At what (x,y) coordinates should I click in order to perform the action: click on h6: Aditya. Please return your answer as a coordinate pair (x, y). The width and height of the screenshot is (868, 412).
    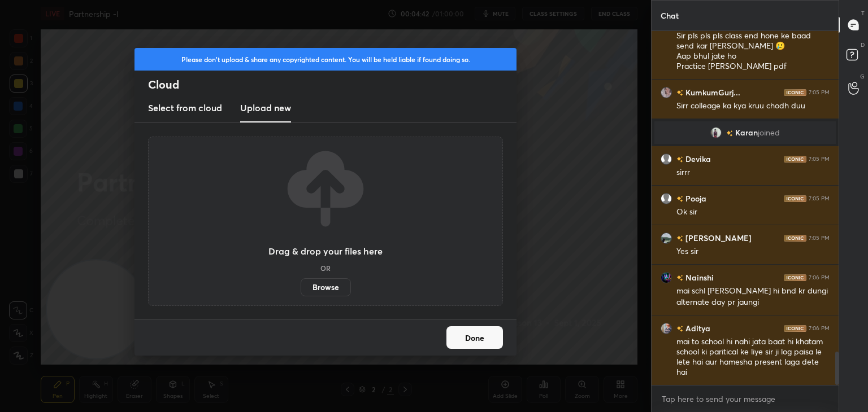
    Looking at the image, I should click on (697, 328).